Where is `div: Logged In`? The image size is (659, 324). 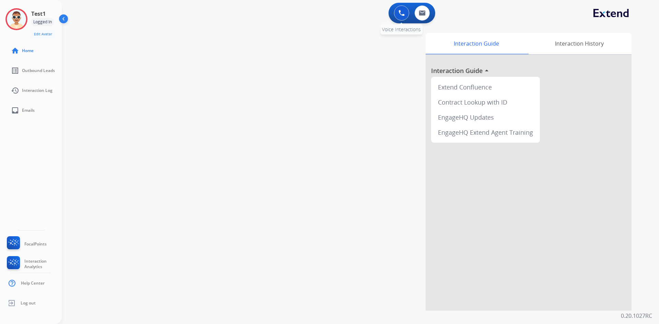 div: Logged In is located at coordinates (43, 22).